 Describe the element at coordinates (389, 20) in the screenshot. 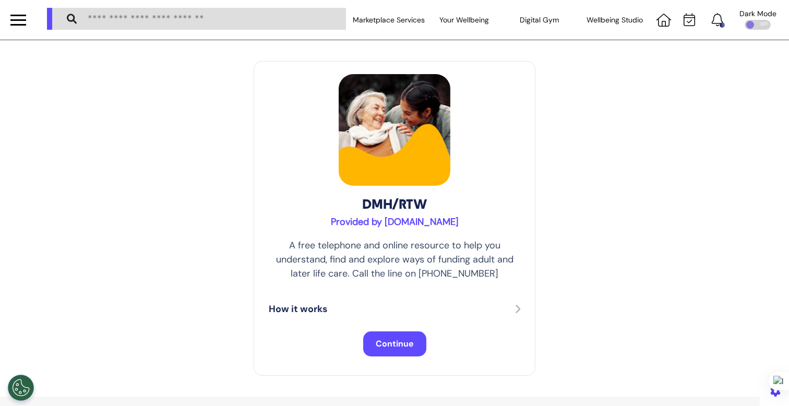

I see `div: Marketplace Services` at that location.